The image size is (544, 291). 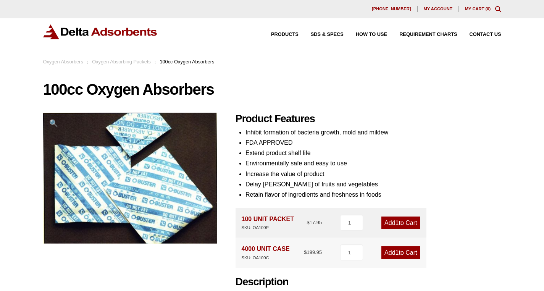 What do you see at coordinates (438, 9) in the screenshot?
I see `span: My account` at bounding box center [438, 9].